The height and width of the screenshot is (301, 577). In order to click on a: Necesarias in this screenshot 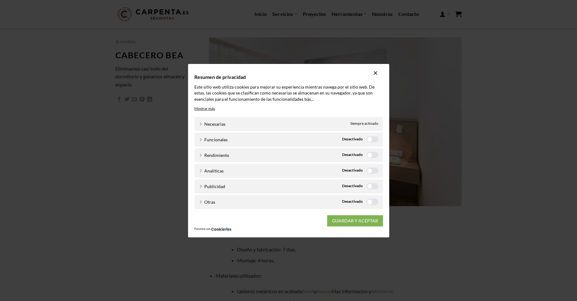, I will do `click(212, 124)`.